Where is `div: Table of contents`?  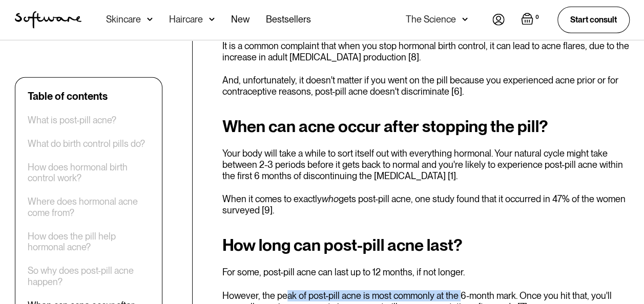 div: Table of contents is located at coordinates (68, 95).